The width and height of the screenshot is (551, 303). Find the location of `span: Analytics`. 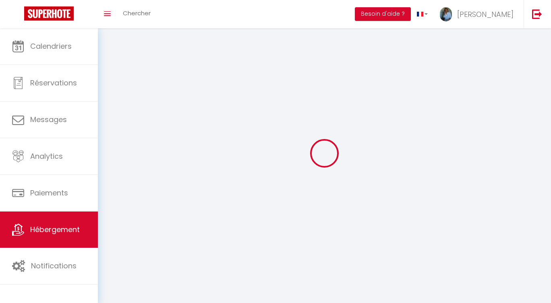

span: Analytics is located at coordinates (46, 156).